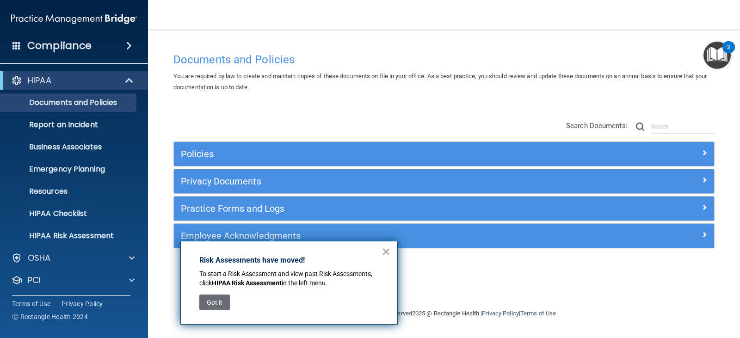 This screenshot has width=740, height=338. Describe the element at coordinates (247, 283) in the screenshot. I see `strong: HIPAA Risk Assessment` at that location.